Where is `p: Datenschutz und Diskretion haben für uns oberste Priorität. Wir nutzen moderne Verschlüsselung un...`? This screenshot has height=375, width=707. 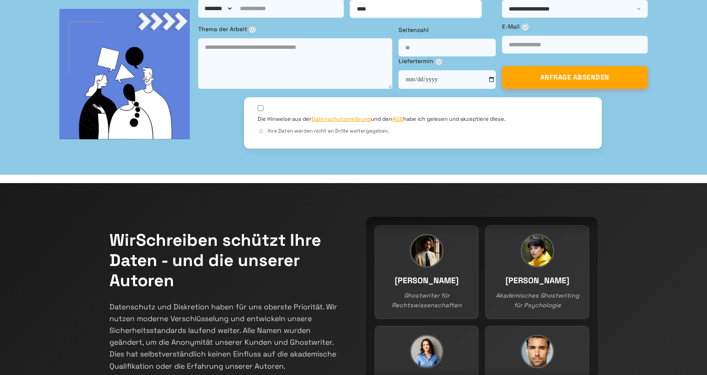
p: Datenschutz und Diskretion haben für uns oberste Priorität. Wir nutzen moderne Verschlüsselung un... is located at coordinates (225, 336).